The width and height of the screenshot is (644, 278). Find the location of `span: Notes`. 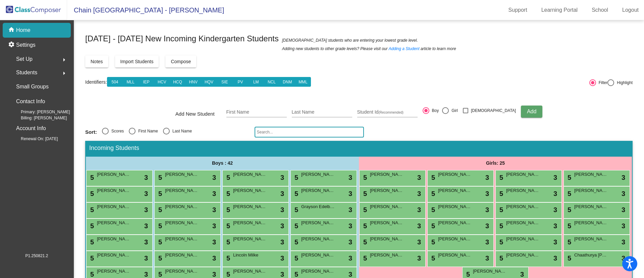

span: Notes is located at coordinates (97, 62).